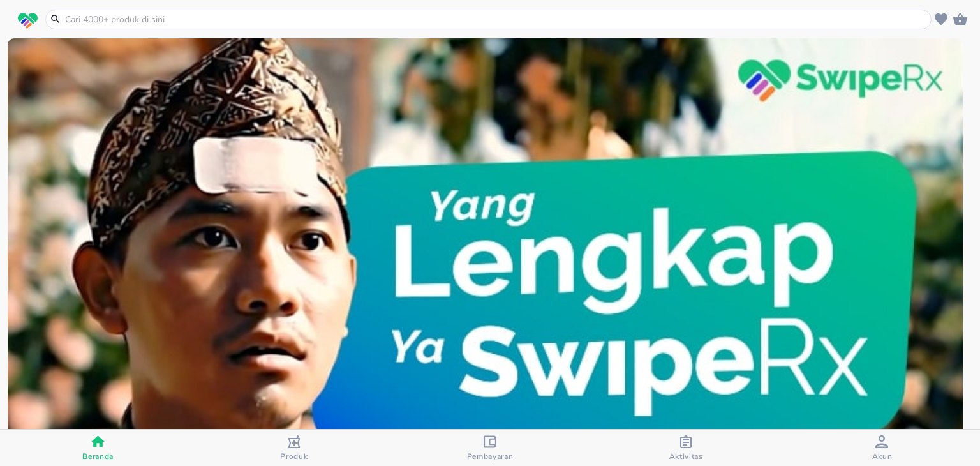 This screenshot has width=980, height=466. What do you see at coordinates (97, 456) in the screenshot?
I see `span: Beranda` at bounding box center [97, 456].